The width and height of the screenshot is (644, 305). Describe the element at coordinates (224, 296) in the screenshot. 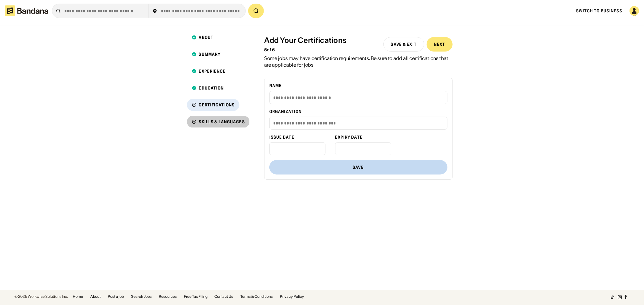

I see `a: Contact Us` at that location.